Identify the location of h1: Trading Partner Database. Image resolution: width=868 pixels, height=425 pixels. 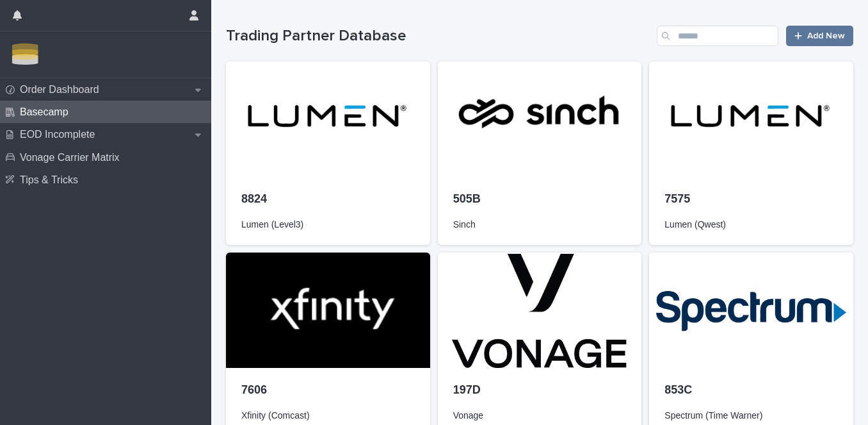
(439, 36).